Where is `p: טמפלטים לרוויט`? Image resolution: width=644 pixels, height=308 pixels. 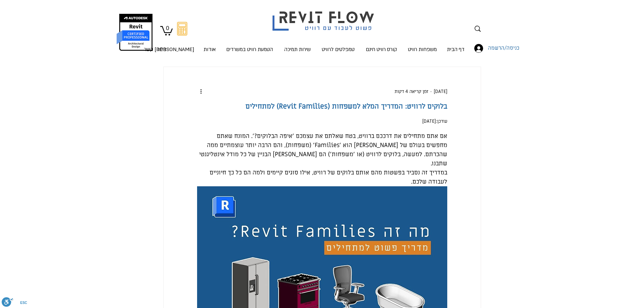
p: טמפלטים לרוויט is located at coordinates (338, 49).